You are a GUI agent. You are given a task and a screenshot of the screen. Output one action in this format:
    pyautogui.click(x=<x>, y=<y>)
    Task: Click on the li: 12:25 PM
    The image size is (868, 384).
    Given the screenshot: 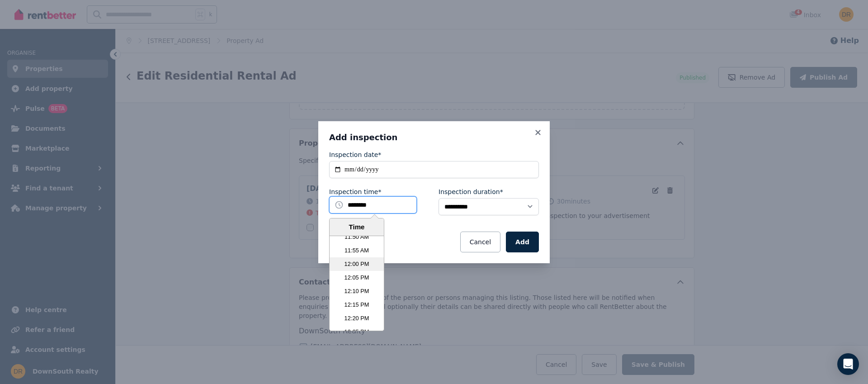 What is the action you would take?
    pyautogui.click(x=357, y=332)
    